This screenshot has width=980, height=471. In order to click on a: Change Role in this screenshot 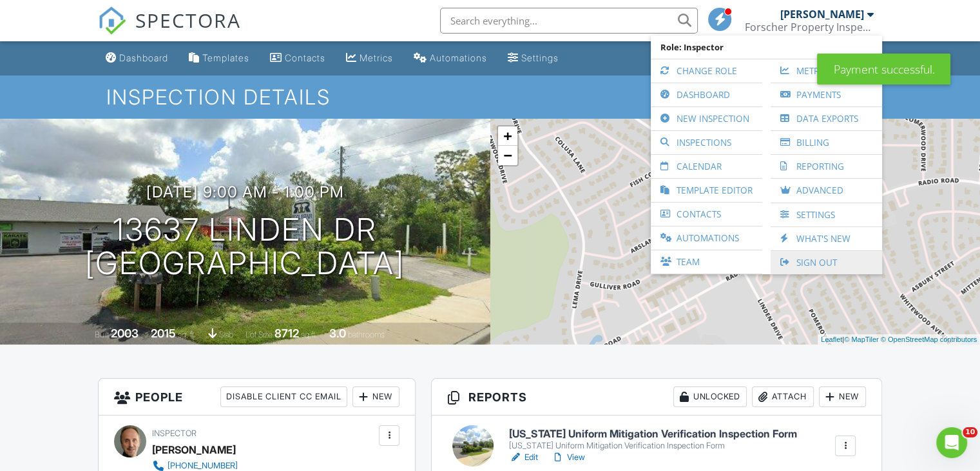, I will do `click(706, 71)`.